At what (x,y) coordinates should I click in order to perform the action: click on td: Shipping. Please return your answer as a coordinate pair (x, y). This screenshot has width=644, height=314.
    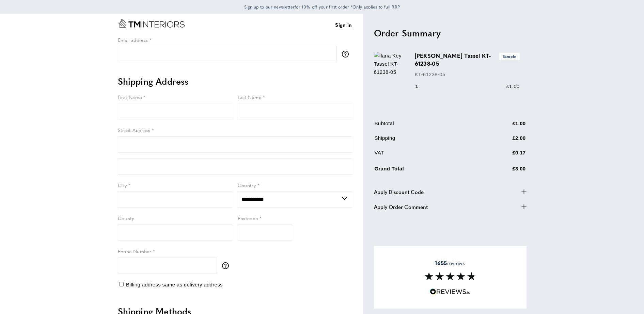
    Looking at the image, I should click on (426, 141).